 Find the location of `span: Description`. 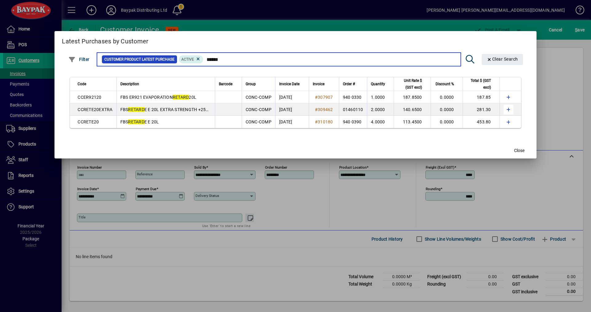

span: Description is located at coordinates (130, 84).